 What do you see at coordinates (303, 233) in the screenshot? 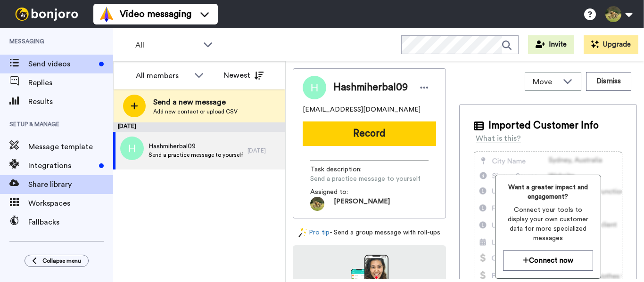
I see `img: magic-wand.svg` at bounding box center [303, 233].